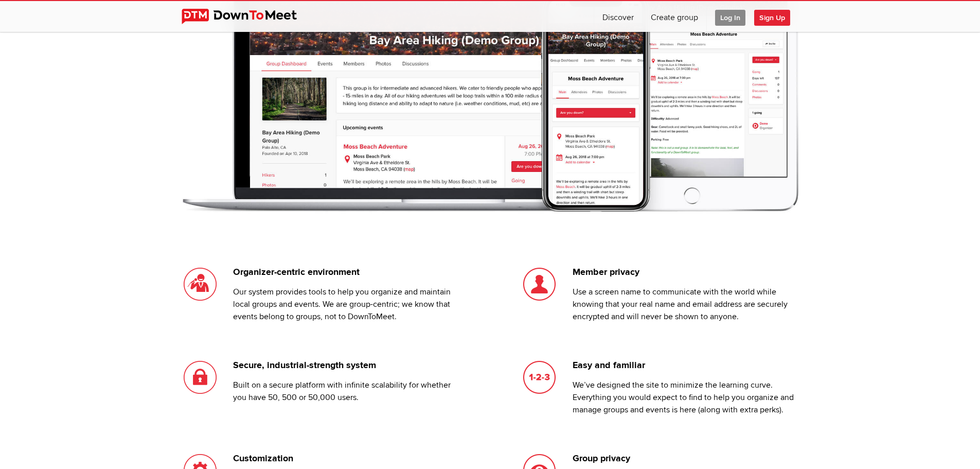  I want to click on h3: Easy and familiar, so click(685, 368).